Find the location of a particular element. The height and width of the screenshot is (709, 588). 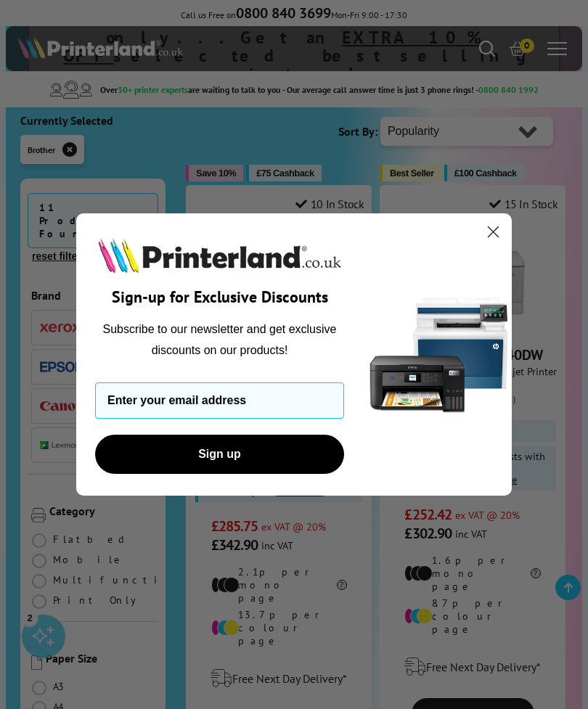

img: 5290a21f-4df8-4860-95f4-ea1e8d0e8904.png is located at coordinates (439, 354).